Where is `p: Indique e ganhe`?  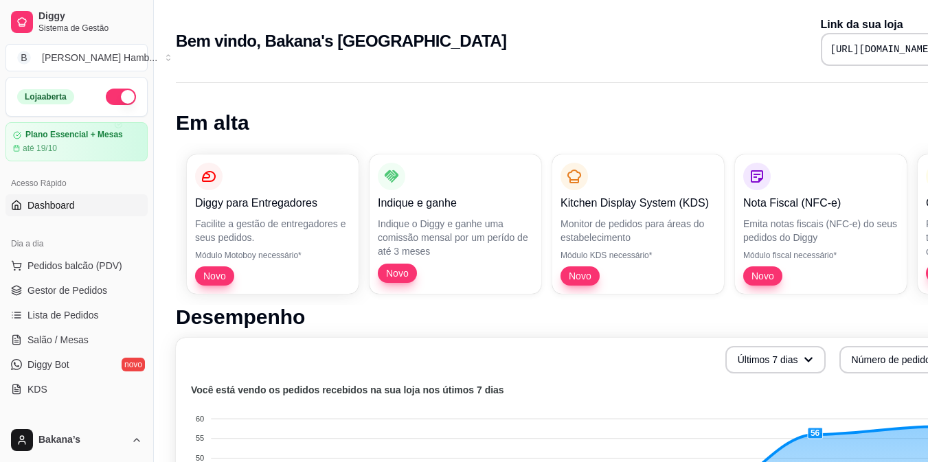 p: Indique e ganhe is located at coordinates (455, 203).